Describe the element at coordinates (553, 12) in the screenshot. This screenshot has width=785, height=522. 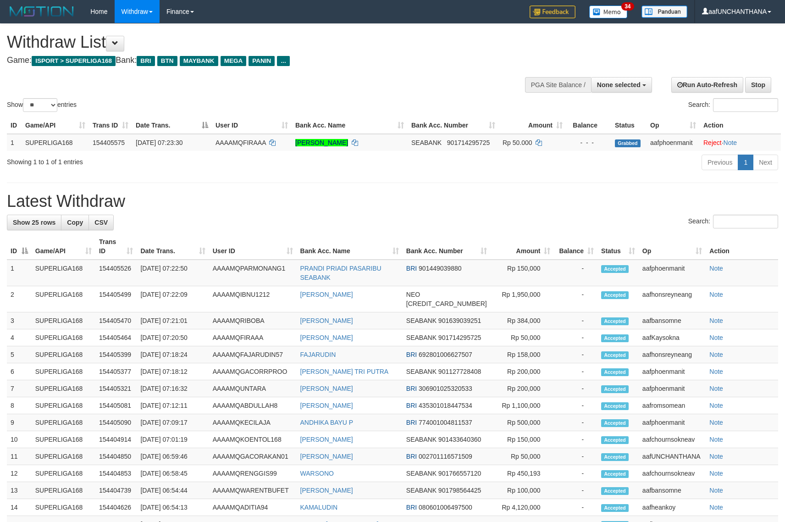
I see `img: Feedback.jpg` at that location.